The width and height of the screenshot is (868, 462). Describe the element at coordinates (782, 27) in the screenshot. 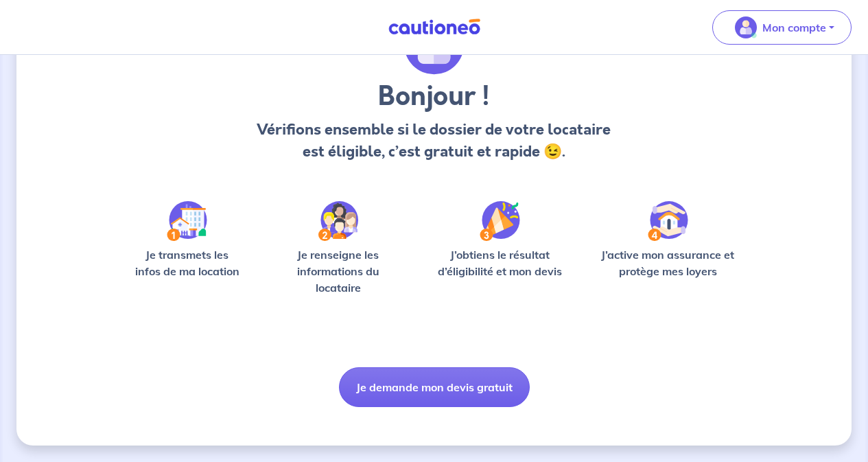

I see `button: illu_account_valid_menu.svgMon compte` at that location.